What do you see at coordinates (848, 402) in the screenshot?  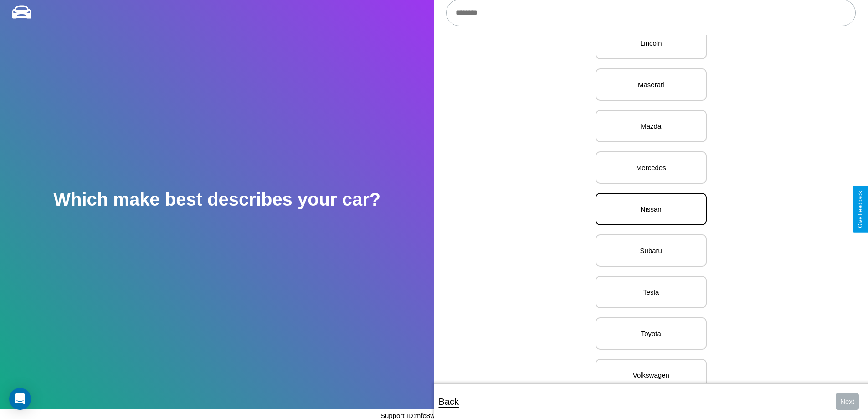 I see `button: Next` at bounding box center [848, 402].